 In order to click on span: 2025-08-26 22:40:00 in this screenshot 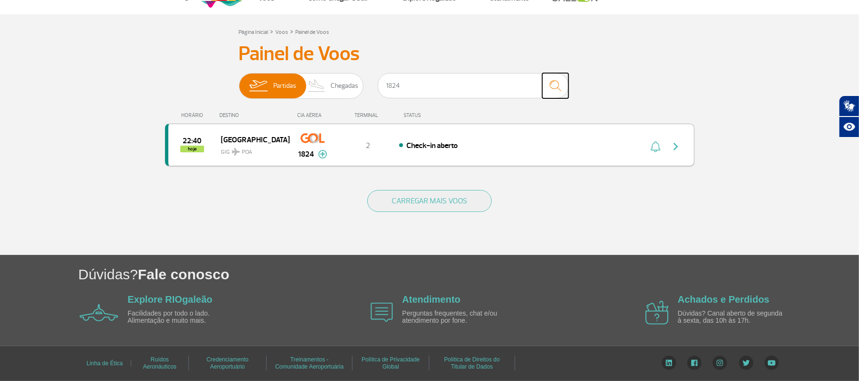, I will do `click(192, 141)`.